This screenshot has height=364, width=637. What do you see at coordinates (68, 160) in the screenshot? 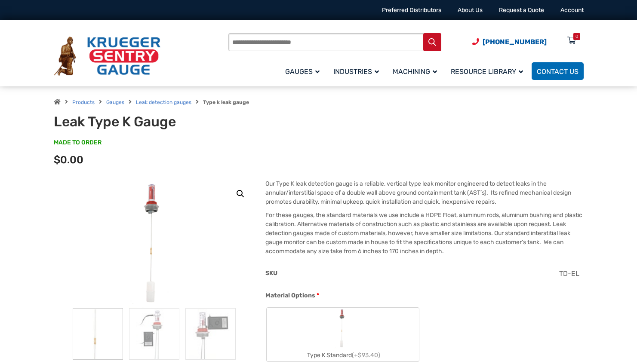
I see `span: $0.00` at bounding box center [68, 160].